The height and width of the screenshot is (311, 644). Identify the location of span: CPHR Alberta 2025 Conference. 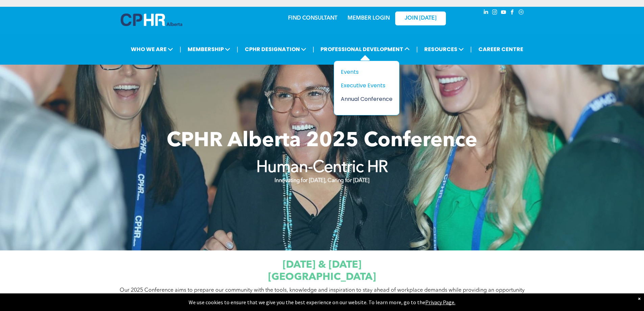
(322, 142).